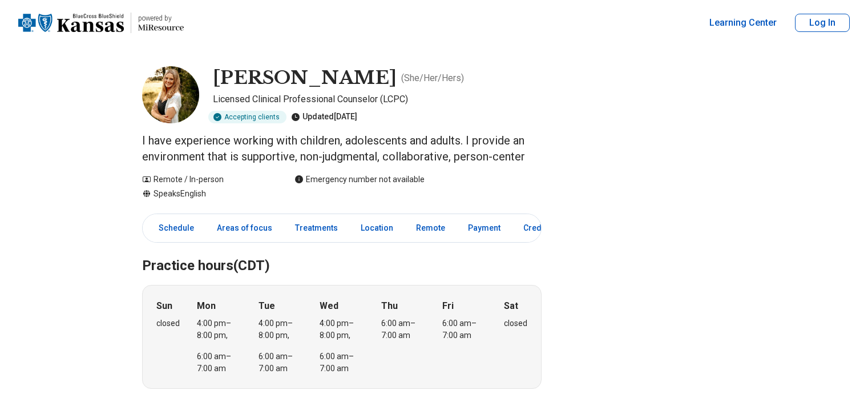 The image size is (868, 394). Describe the element at coordinates (247, 117) in the screenshot. I see `div: Accepting clients` at that location.